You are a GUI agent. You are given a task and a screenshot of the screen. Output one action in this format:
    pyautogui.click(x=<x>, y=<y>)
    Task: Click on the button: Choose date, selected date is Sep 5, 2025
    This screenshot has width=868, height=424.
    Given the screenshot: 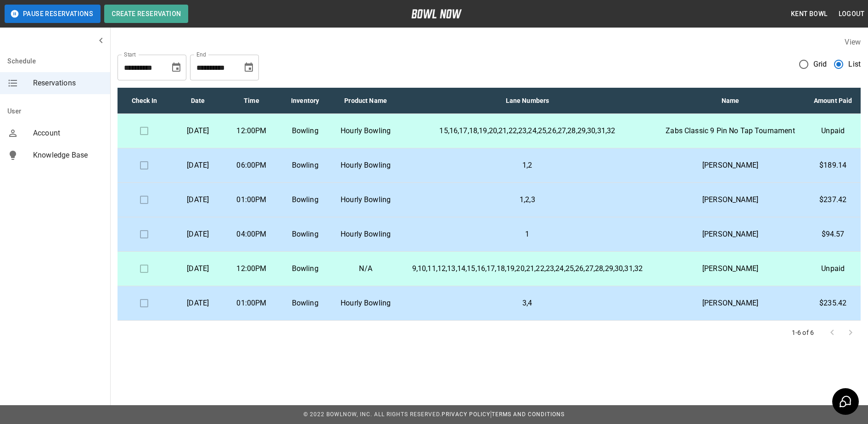 What is the action you would take?
    pyautogui.click(x=176, y=68)
    